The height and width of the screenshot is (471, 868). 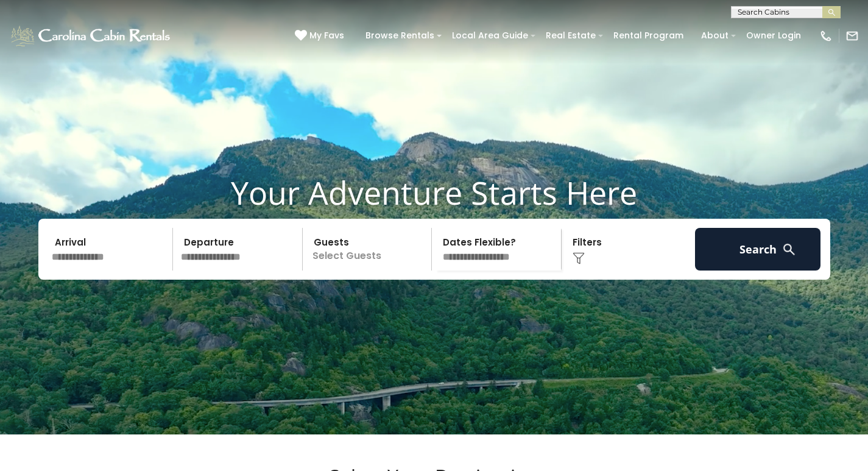 What do you see at coordinates (714, 35) in the screenshot?
I see `a: About` at bounding box center [714, 35].